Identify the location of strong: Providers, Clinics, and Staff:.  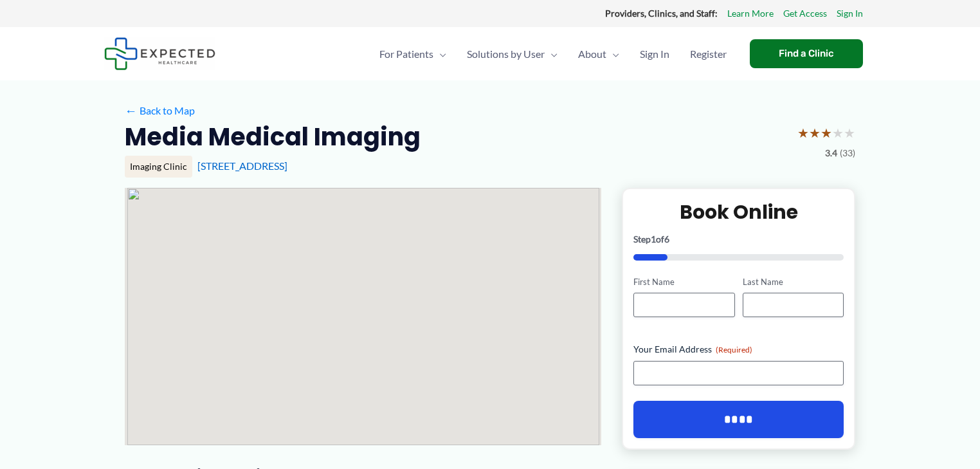
(661, 13).